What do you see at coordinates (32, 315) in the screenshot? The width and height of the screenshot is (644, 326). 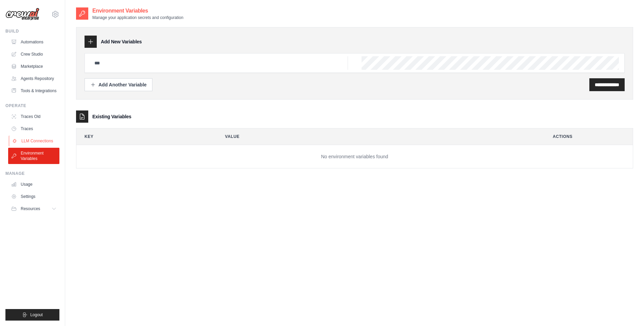 I see `button: Logout` at bounding box center [32, 315].